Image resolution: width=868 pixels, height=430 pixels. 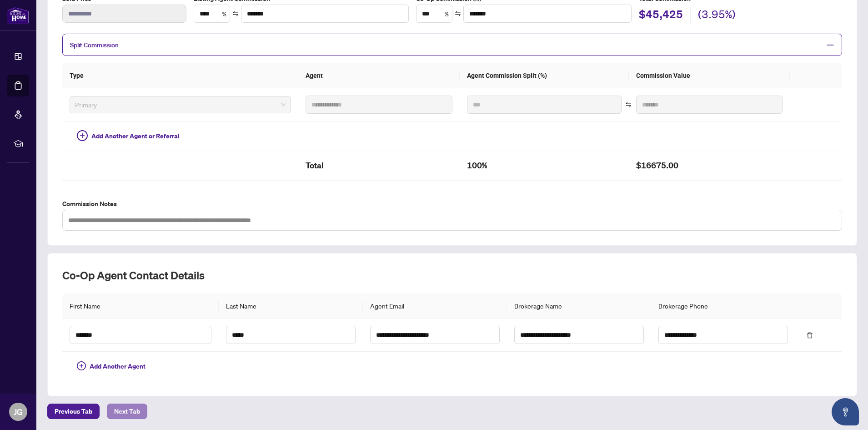 What do you see at coordinates (127, 411) in the screenshot?
I see `button: Next Tab` at bounding box center [127, 411].